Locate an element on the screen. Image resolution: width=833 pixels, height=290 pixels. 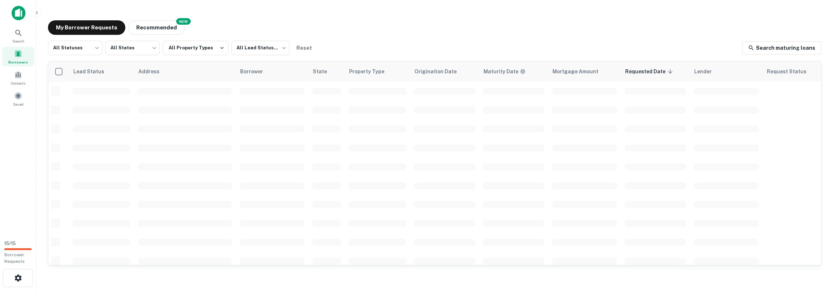
th: Address is located at coordinates (185, 72).